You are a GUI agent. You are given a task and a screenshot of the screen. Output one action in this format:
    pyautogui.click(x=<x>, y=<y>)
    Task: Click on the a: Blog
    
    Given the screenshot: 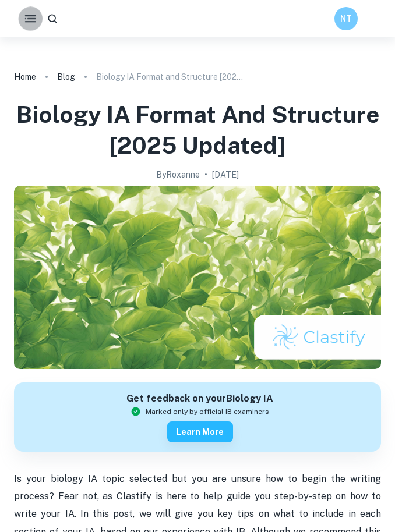 What is the action you would take?
    pyautogui.click(x=66, y=77)
    